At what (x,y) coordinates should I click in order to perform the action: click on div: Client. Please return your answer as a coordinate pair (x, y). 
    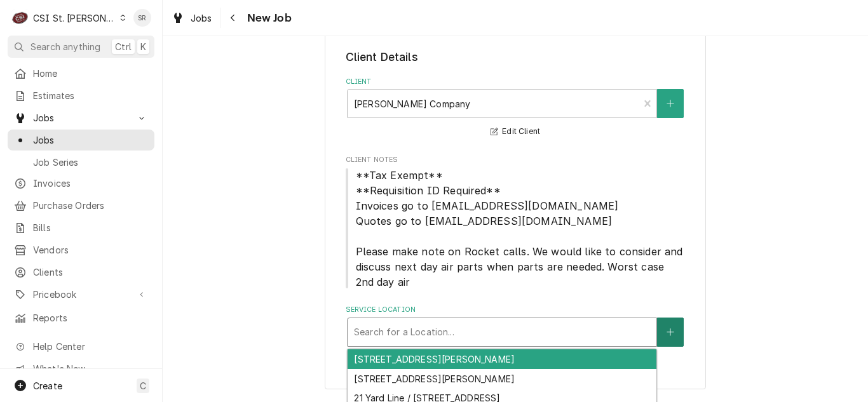
    Looking at the image, I should click on (515, 108).